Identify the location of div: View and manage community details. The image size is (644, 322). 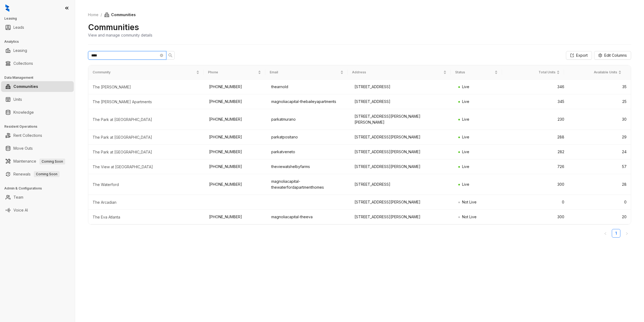
(120, 35).